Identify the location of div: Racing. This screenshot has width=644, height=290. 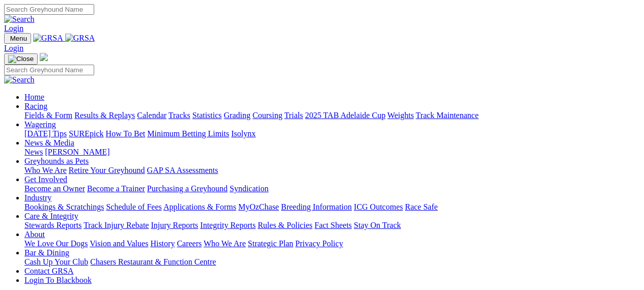
(332, 116).